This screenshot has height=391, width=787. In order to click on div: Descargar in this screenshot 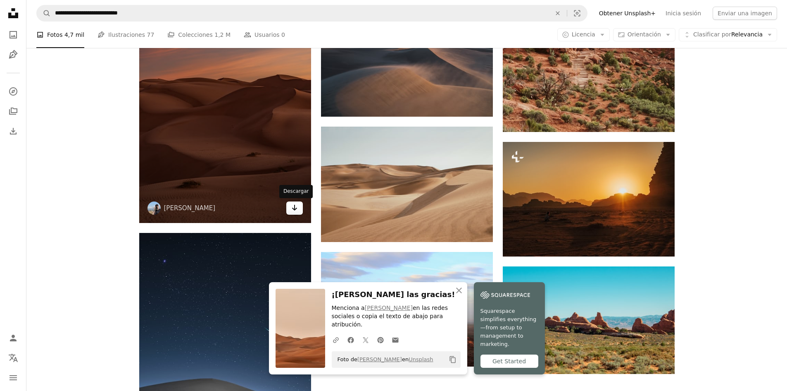, I will do `click(296, 191)`.